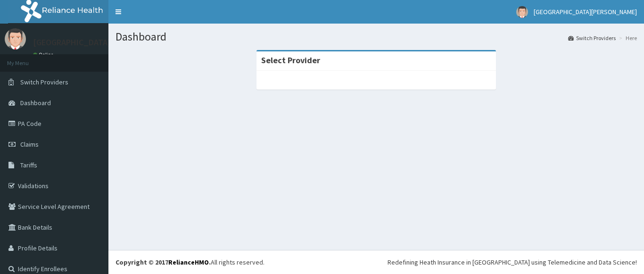 The height and width of the screenshot is (274, 644). I want to click on a: Online, so click(44, 55).